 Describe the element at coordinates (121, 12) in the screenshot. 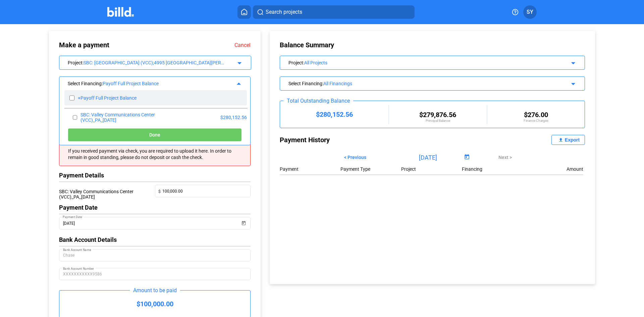

I see `img: Billd Company Logo` at that location.